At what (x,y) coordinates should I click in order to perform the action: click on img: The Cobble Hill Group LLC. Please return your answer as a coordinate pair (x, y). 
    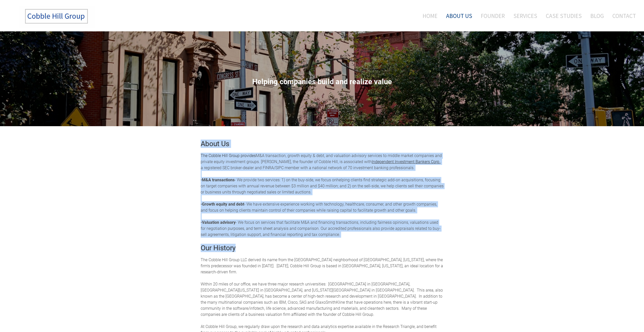
    Looking at the image, I should click on (57, 16).